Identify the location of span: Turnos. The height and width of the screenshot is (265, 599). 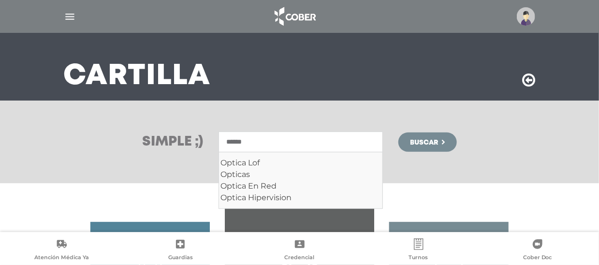
(419, 258).